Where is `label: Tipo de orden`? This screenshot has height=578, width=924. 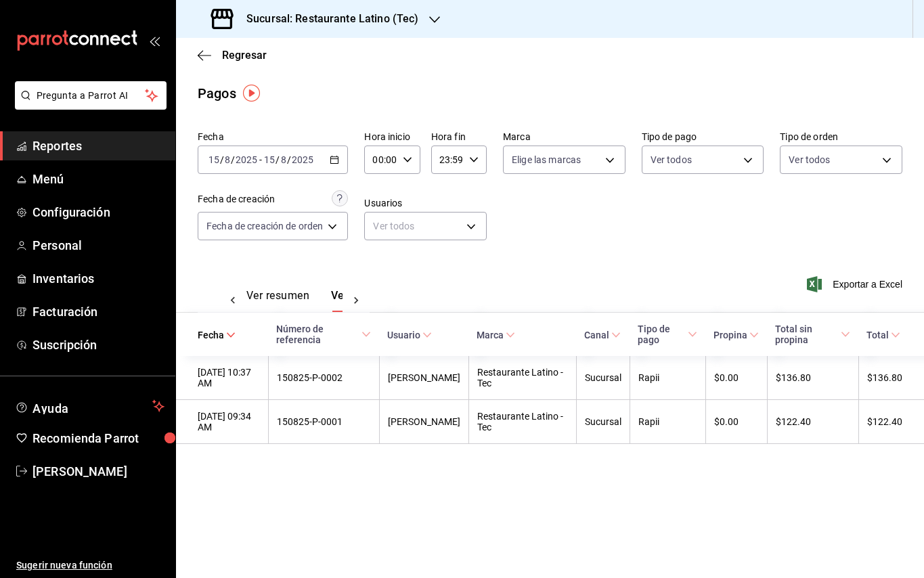 label: Tipo de orden is located at coordinates (841, 136).